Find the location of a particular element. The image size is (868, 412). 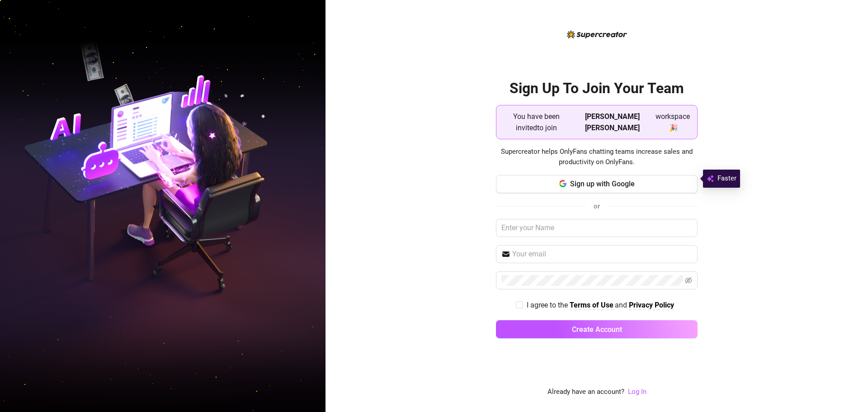

button: Sign up with Google is located at coordinates (596, 184).